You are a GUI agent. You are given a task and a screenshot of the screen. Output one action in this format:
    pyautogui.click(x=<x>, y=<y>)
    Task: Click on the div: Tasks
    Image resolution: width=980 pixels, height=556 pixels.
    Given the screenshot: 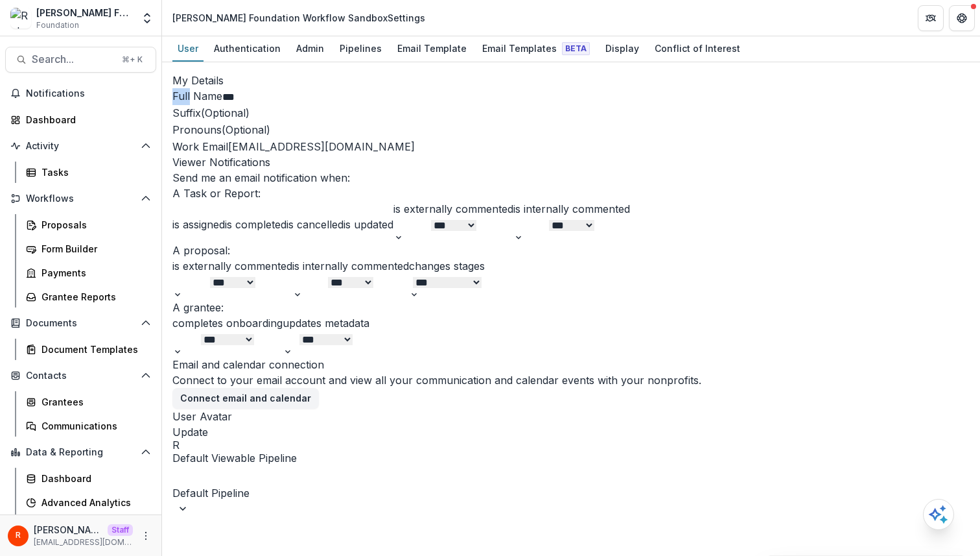 What is the action you would take?
    pyautogui.click(x=93, y=172)
    